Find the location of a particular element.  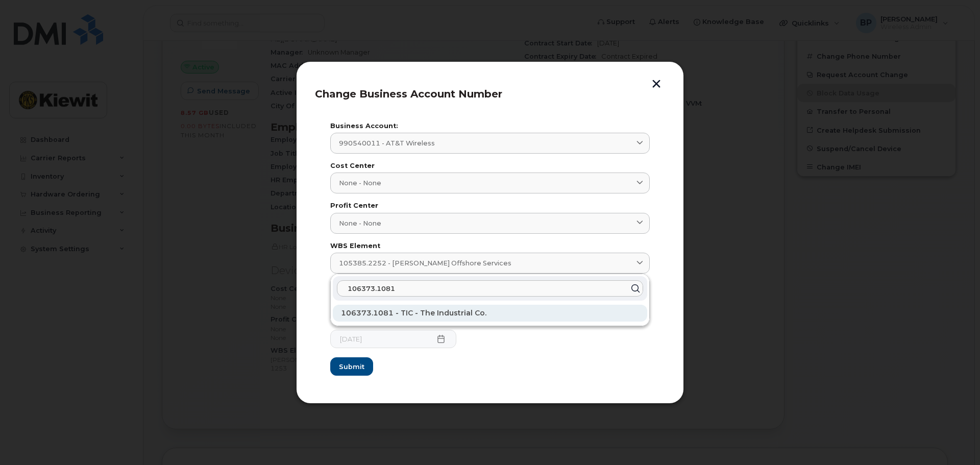

div: 106373.1081 - TIC - The Industrial Co. is located at coordinates (490, 313).